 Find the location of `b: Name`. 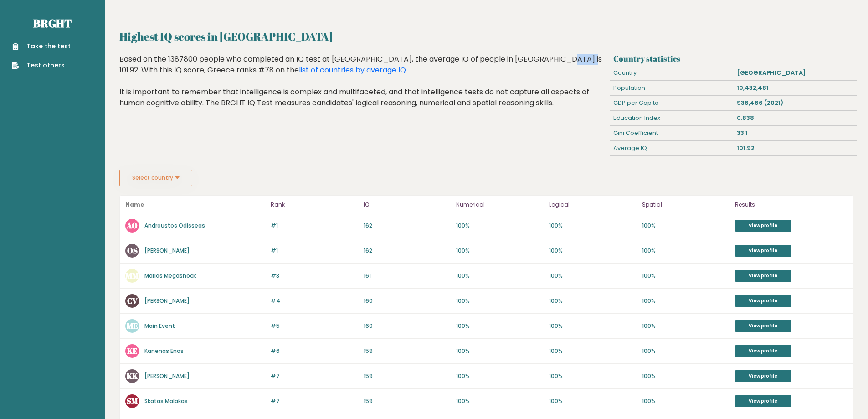

b: Name is located at coordinates (135, 205).